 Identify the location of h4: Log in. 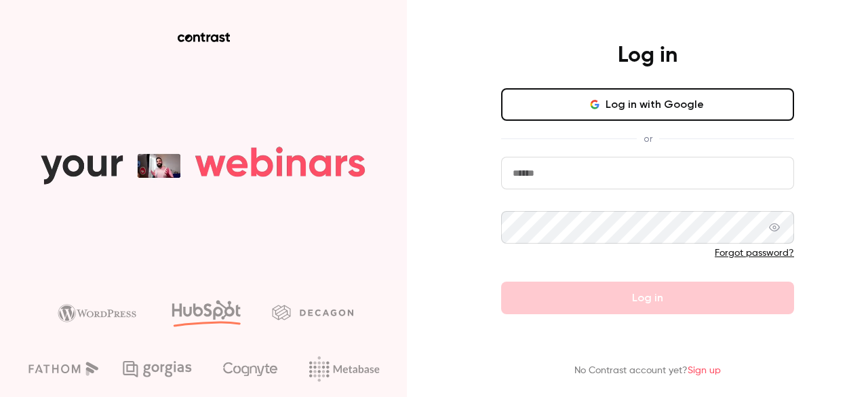
(648, 56).